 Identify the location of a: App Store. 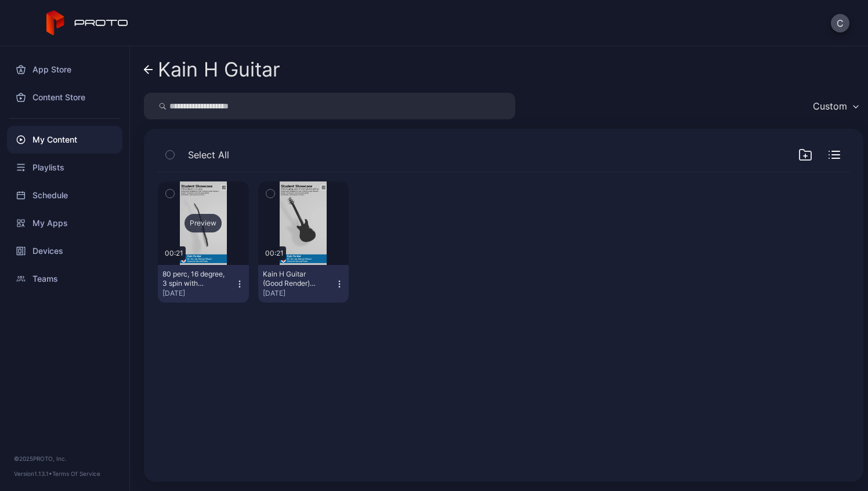
(64, 70).